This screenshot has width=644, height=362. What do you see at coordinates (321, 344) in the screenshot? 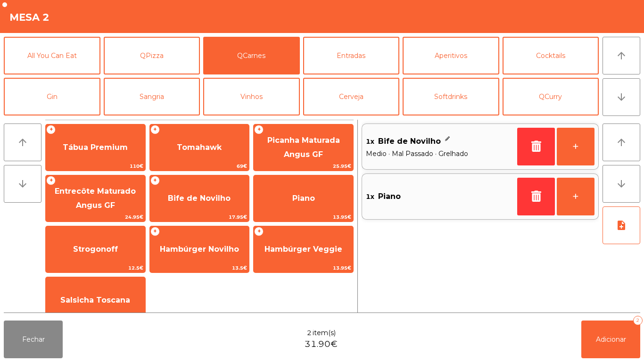
I see `span: 31.90€` at bounding box center [321, 344].